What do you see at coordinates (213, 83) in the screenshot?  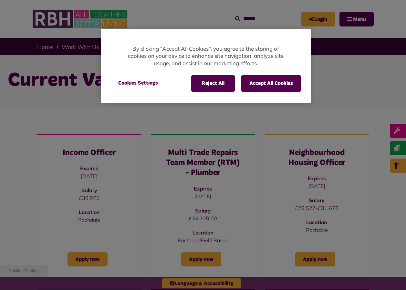 I see `button: Reject All` at bounding box center [213, 83].